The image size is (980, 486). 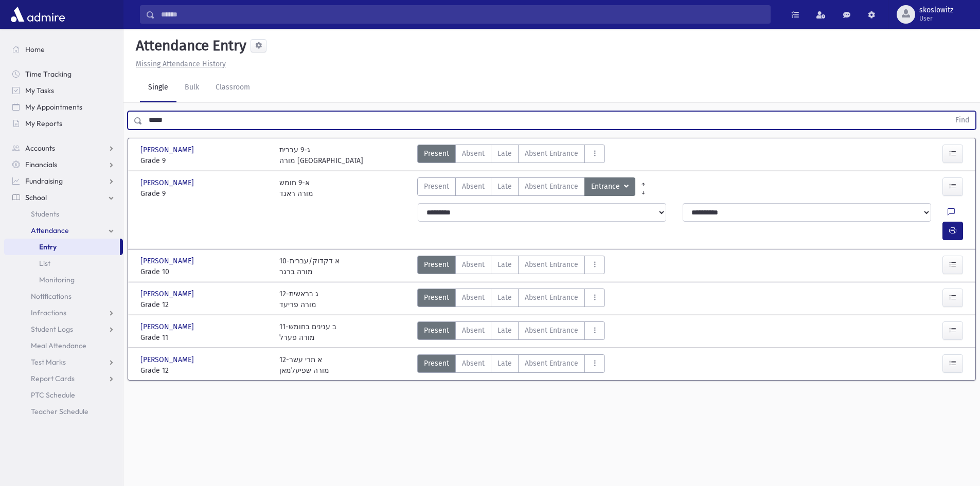 I want to click on span: Monitoring, so click(x=56, y=280).